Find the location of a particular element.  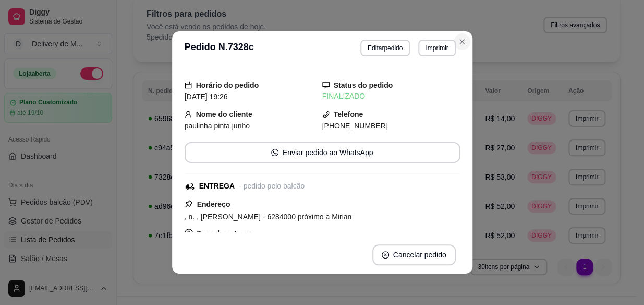

button: Close is located at coordinates (462, 42).